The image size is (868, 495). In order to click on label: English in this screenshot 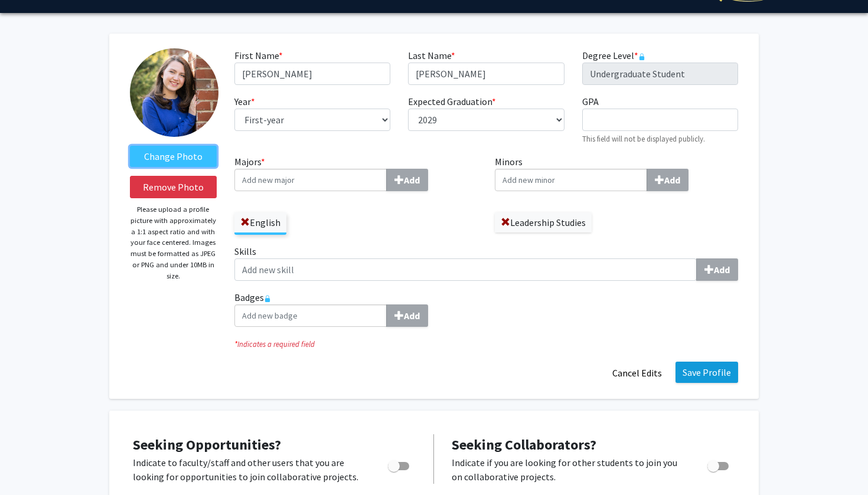, I will do `click(260, 222)`.